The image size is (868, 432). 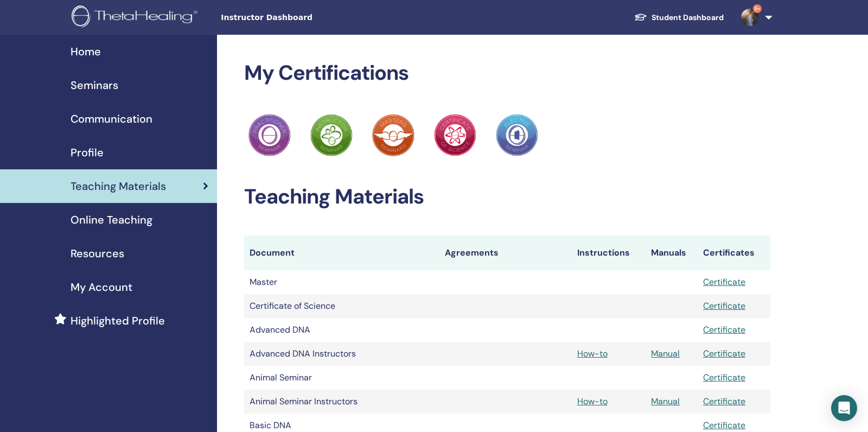 I want to click on td: Animal Seminar, so click(x=342, y=377).